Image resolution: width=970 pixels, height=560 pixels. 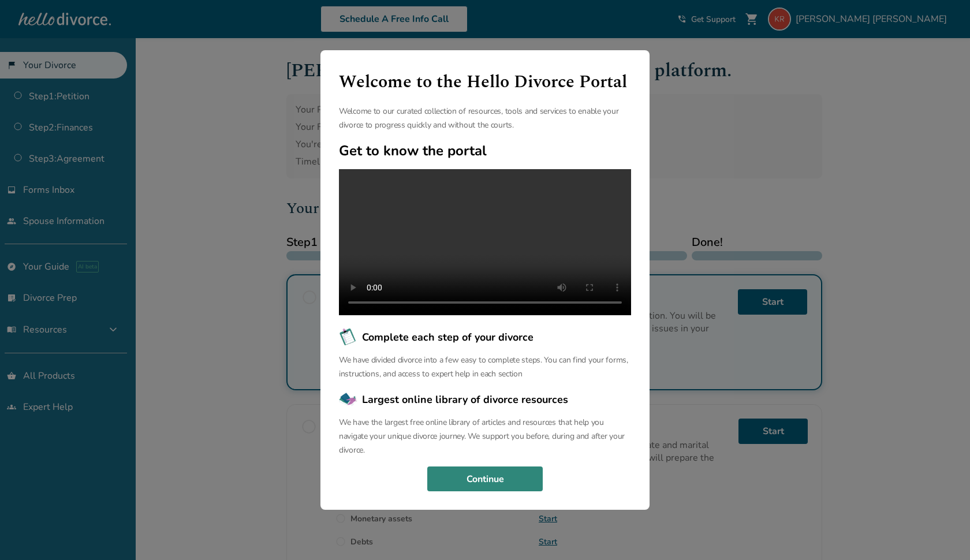 What do you see at coordinates (485, 119) in the screenshot?
I see `p: Welcome to our curated collection of resources, tools and services to enable your divorce to prog...` at bounding box center [485, 119].